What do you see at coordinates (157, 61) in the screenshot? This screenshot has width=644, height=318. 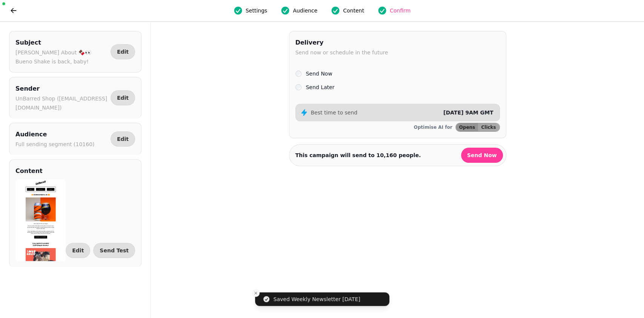 I see `a: Taproom` at bounding box center [157, 61].